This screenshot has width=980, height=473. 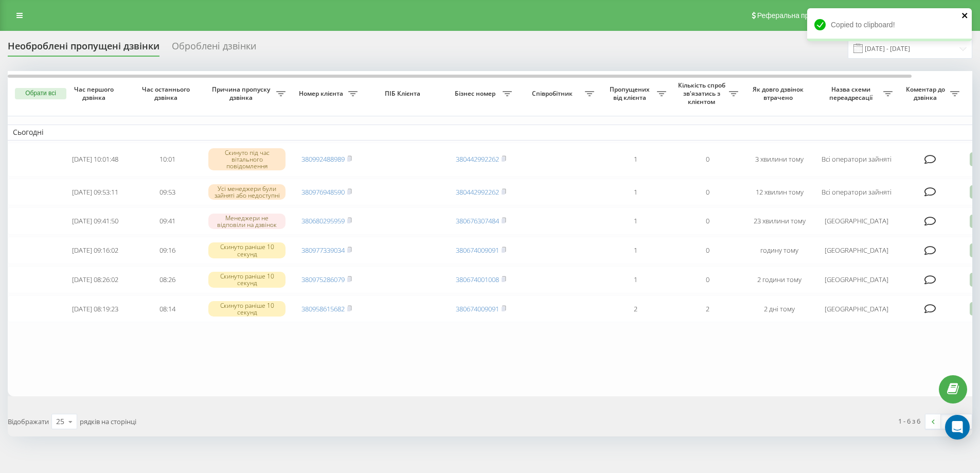 What do you see at coordinates (323, 250) in the screenshot?
I see `a: 380977339034` at bounding box center [323, 250].